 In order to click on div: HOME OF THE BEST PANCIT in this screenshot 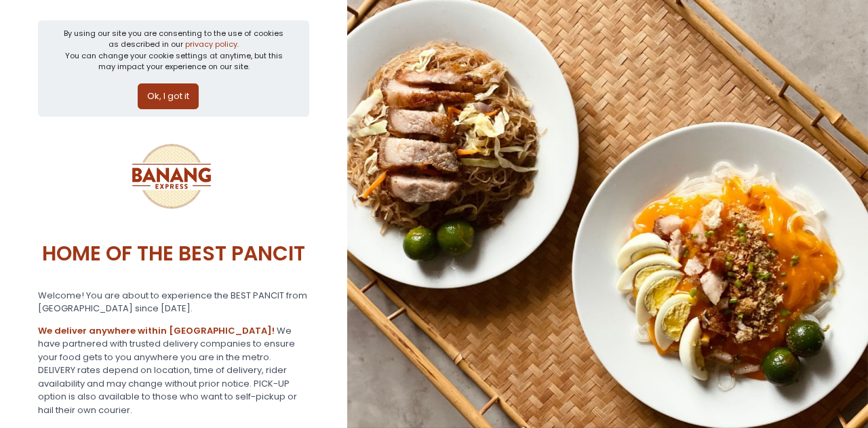, I will do `click(173, 254)`.